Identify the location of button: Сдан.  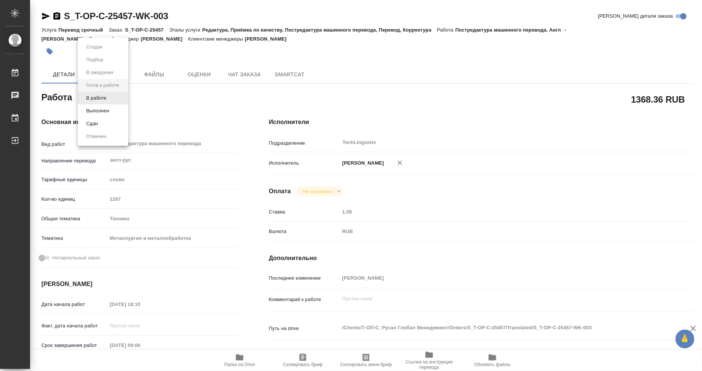
(92, 124).